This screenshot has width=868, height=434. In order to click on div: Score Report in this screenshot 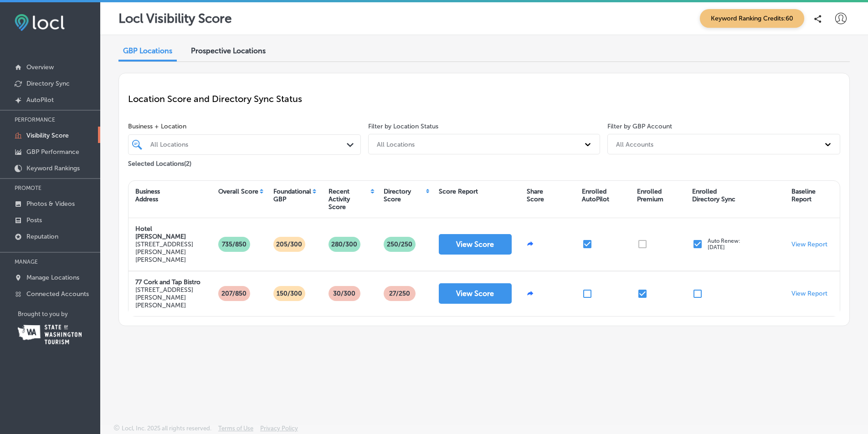, I will do `click(458, 191)`.